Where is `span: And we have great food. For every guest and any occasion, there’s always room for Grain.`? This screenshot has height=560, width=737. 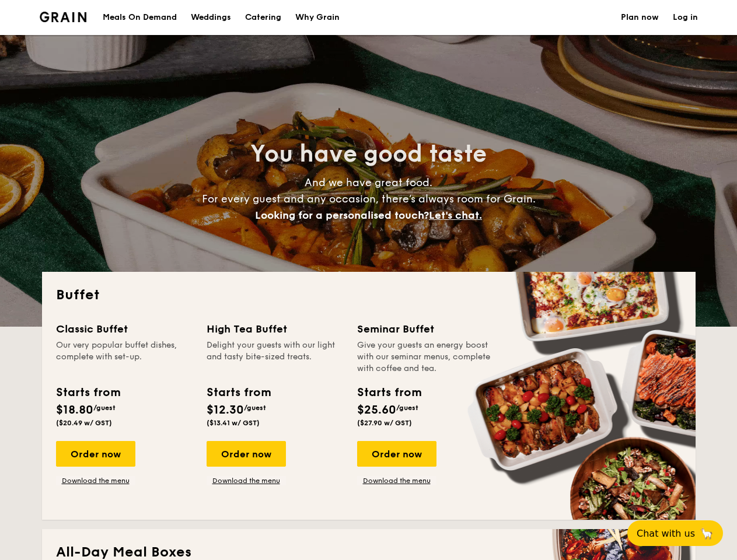
span: And we have great food. For every guest and any occasion, there’s always room for Grain. is located at coordinates (368, 199).